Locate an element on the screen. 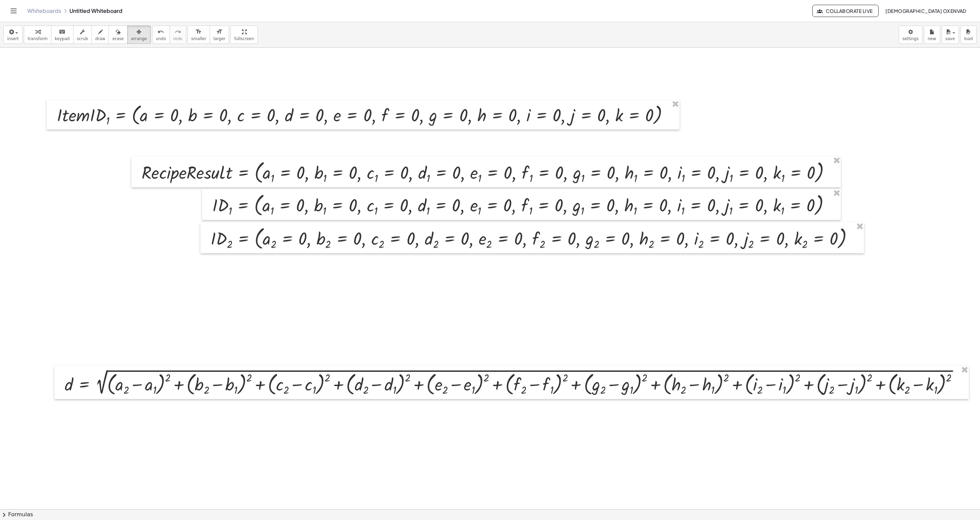 The width and height of the screenshot is (980, 520). button: format_sizelarger is located at coordinates (219, 35).